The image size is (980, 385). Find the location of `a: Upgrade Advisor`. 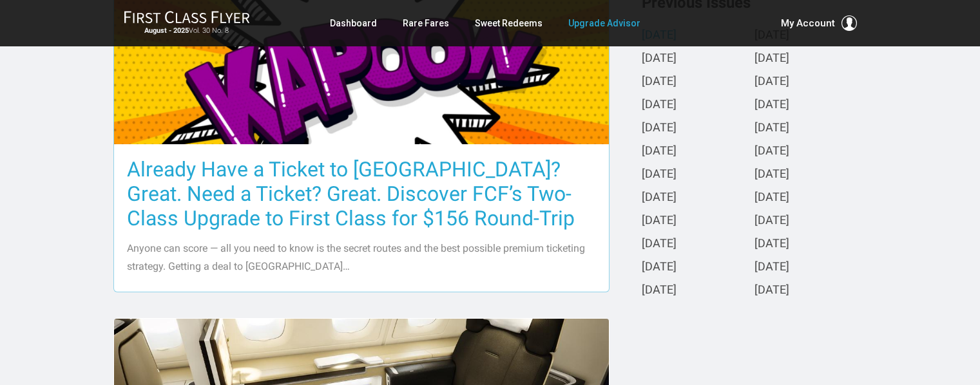

a: Upgrade Advisor is located at coordinates (604, 23).